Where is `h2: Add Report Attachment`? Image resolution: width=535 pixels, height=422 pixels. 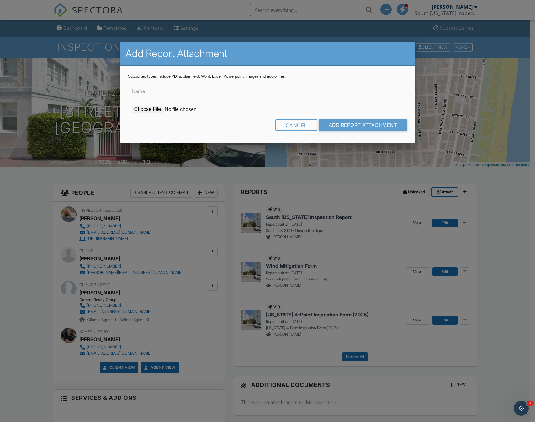 h2: Add Report Attachment is located at coordinates (267, 54).